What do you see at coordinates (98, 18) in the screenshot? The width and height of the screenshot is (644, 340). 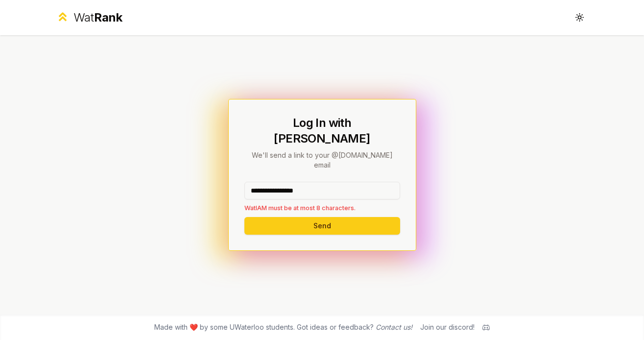 I see `div: Wat` at bounding box center [98, 18].